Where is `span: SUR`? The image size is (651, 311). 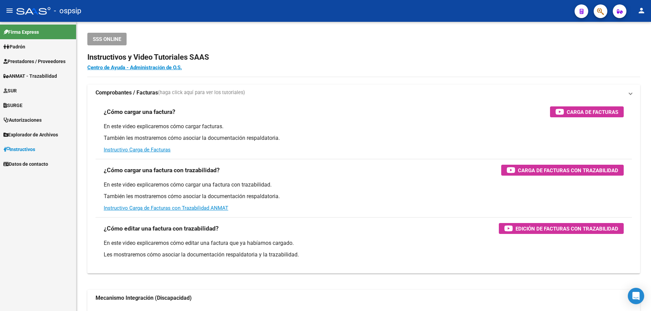 span: SUR is located at coordinates (10, 91).